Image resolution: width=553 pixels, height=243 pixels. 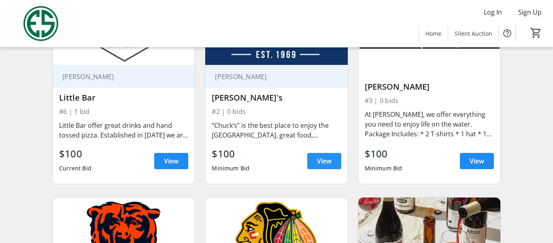 I want to click on img: Evans Scholars Foundation's Logo, so click(x=41, y=23).